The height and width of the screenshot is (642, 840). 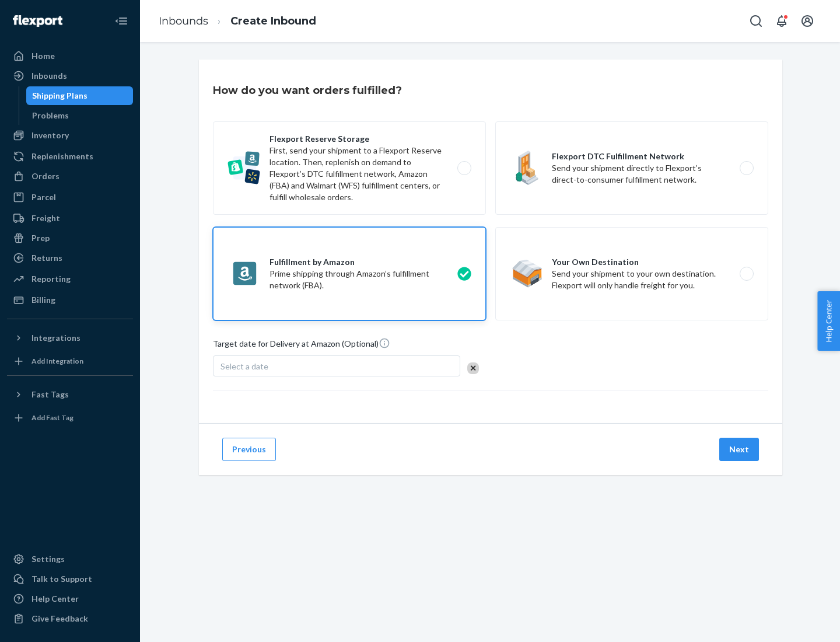 What do you see at coordinates (828, 321) in the screenshot?
I see `button: Help Center` at bounding box center [828, 321].